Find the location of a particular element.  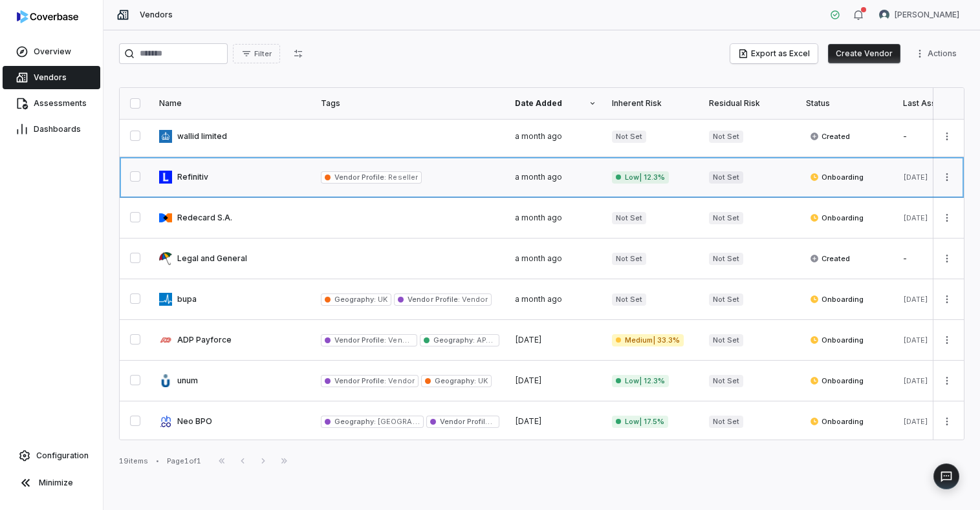

button: Export as Excel is located at coordinates (773, 54).